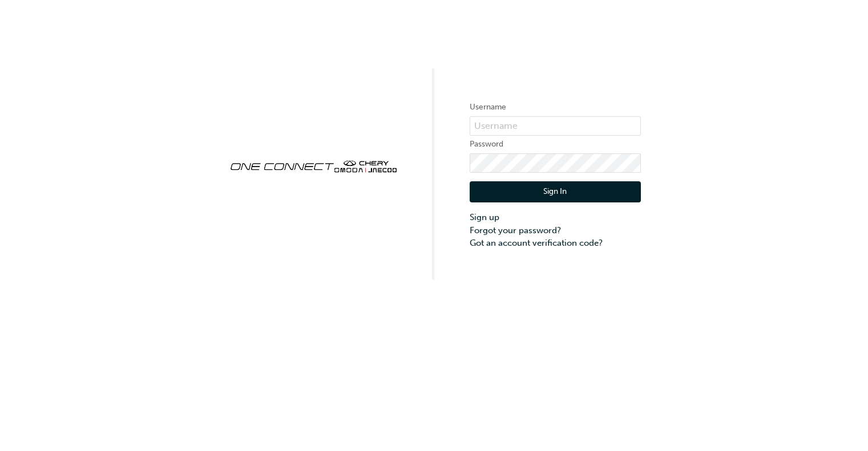 Image resolution: width=868 pixels, height=451 pixels. I want to click on input: Username, so click(555, 126).